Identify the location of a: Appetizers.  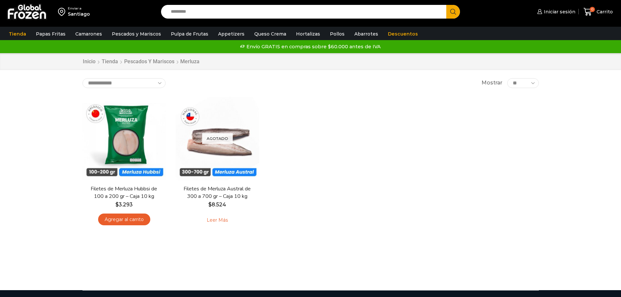
(231, 34).